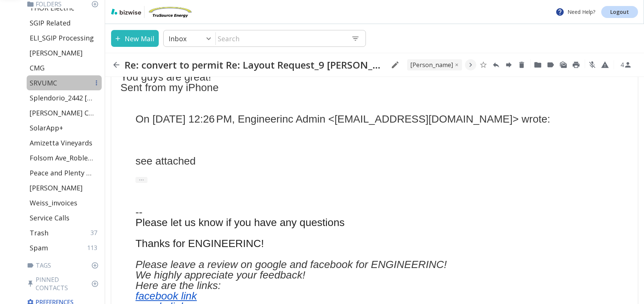 Image resolution: width=644 pixels, height=304 pixels. I want to click on div: SRVUMC, so click(64, 83).